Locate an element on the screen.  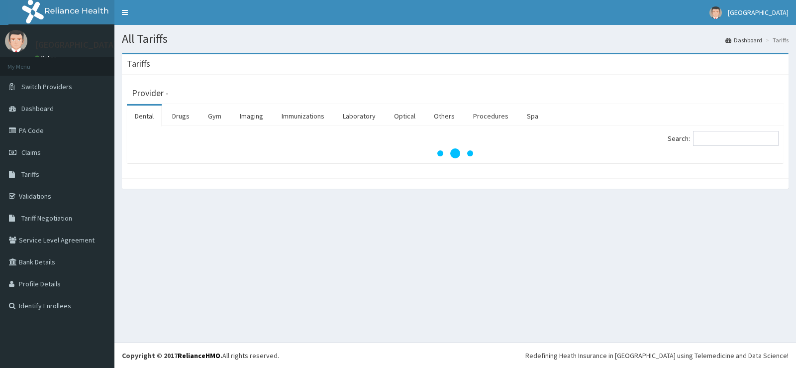
h1: All Tariffs is located at coordinates (455, 39).